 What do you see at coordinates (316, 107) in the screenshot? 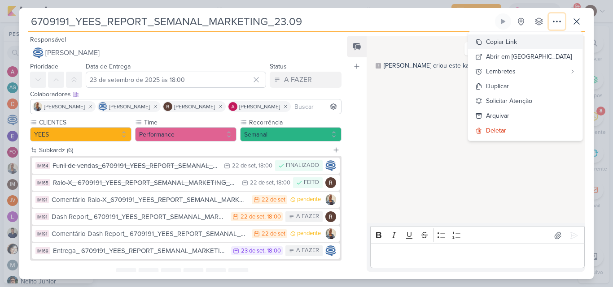
I see `input: Buscar` at bounding box center [316, 107].